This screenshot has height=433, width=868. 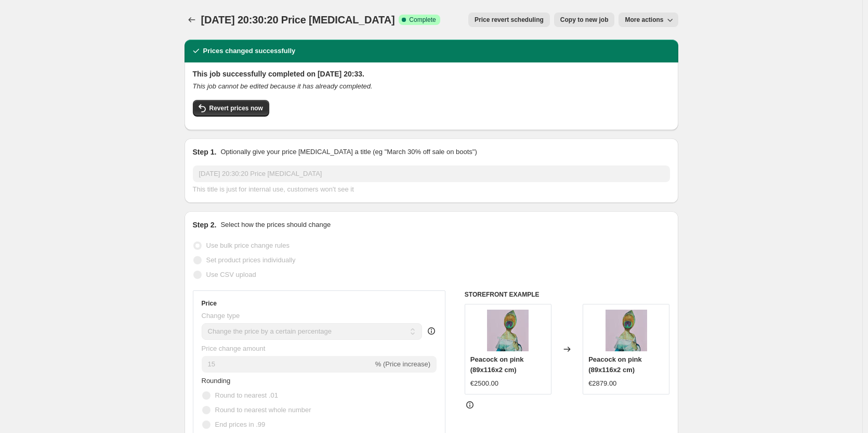 I want to click on span: Price revert scheduling, so click(x=509, y=20).